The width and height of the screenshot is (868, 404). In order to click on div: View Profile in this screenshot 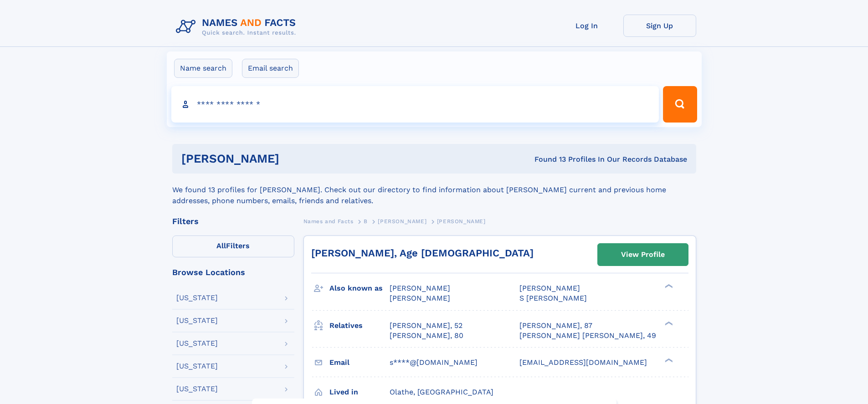, I will do `click(643, 255)`.